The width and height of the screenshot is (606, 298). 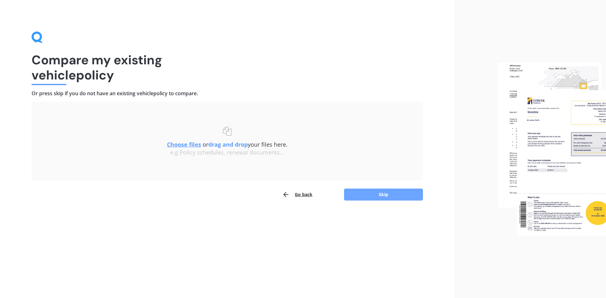 What do you see at coordinates (297, 195) in the screenshot?
I see `button: Go back` at bounding box center [297, 195].